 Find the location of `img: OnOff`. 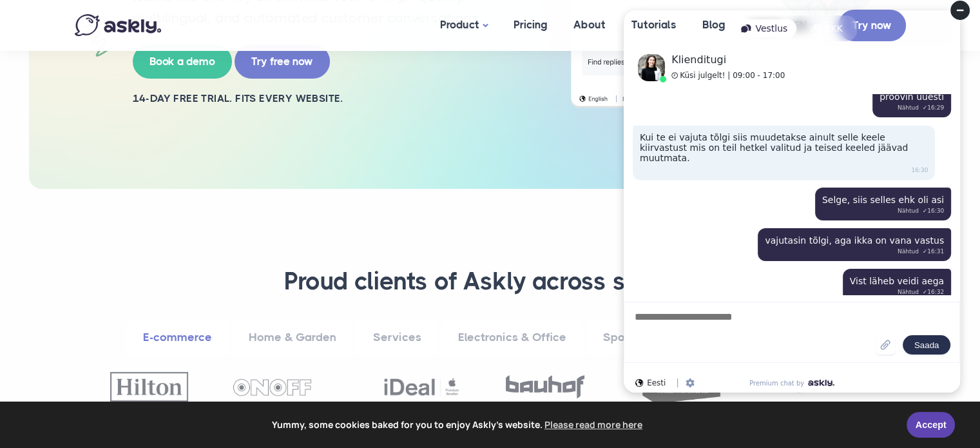

img: OnOff is located at coordinates (272, 387).